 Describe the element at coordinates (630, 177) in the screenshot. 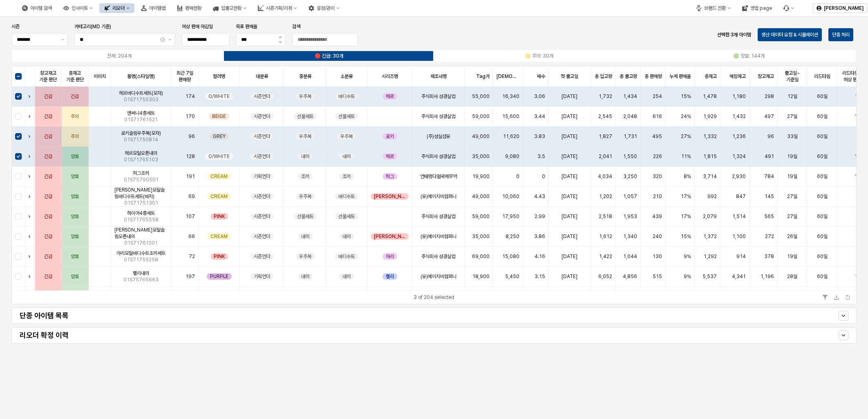

I see `span: 3,250` at that location.